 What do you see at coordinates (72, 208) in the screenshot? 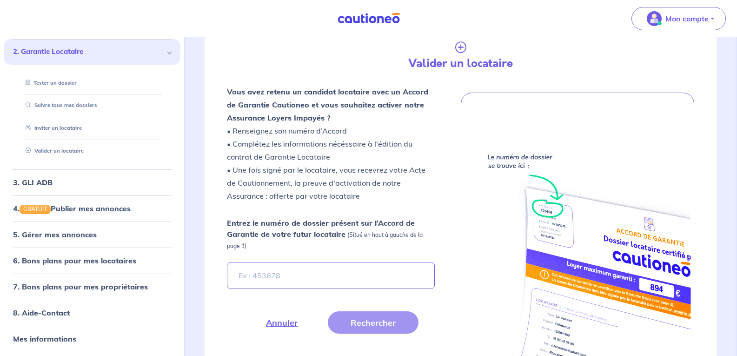
I see `a: 4.GRATUITPublier mes annonces` at bounding box center [72, 208].